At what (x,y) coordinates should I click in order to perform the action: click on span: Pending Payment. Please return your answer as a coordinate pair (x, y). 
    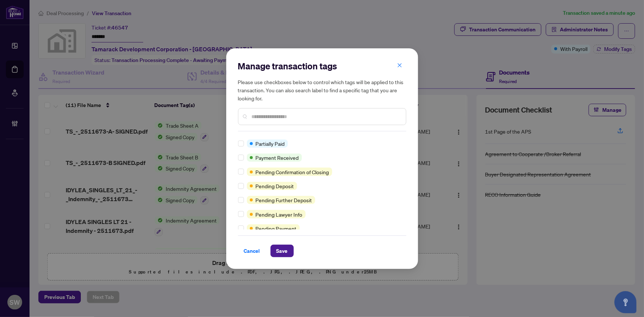
    Looking at the image, I should click on (276, 229).